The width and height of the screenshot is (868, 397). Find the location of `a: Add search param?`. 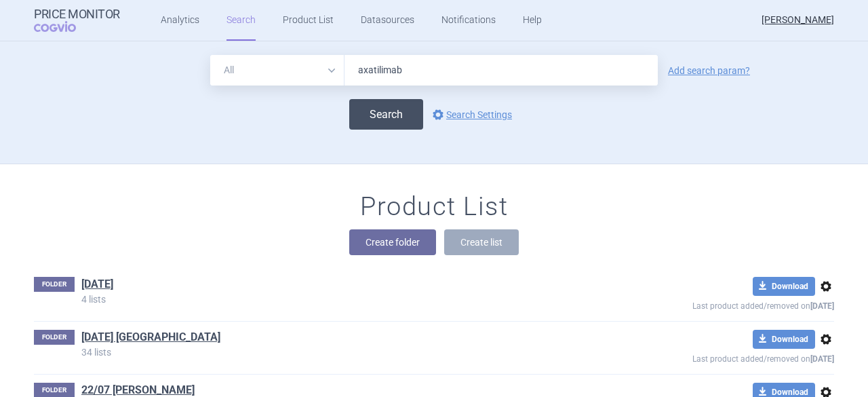

a: Add search param? is located at coordinates (708, 71).